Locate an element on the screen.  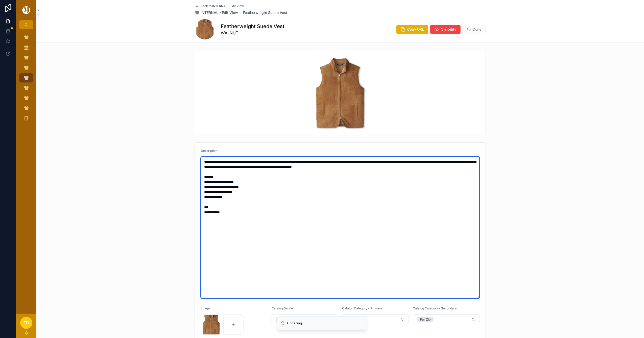
span: Back to INTERNAL - Edit View is located at coordinates (222, 6).